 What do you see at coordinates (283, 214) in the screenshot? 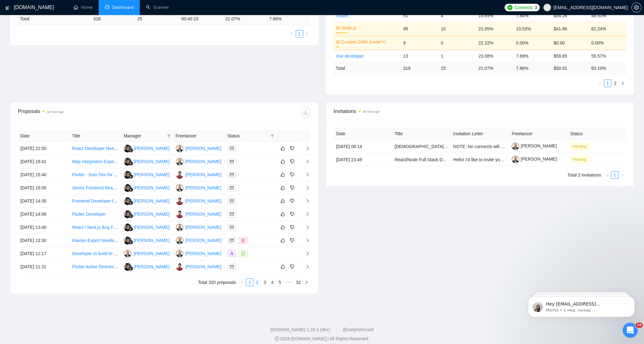
I see `button: like` at bounding box center [283, 214].